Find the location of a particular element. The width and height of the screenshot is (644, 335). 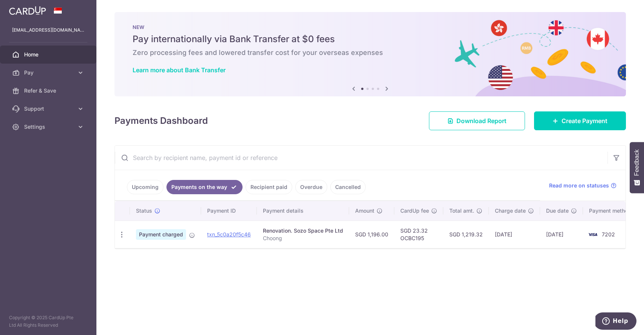

img: Bank Card is located at coordinates (593, 234).